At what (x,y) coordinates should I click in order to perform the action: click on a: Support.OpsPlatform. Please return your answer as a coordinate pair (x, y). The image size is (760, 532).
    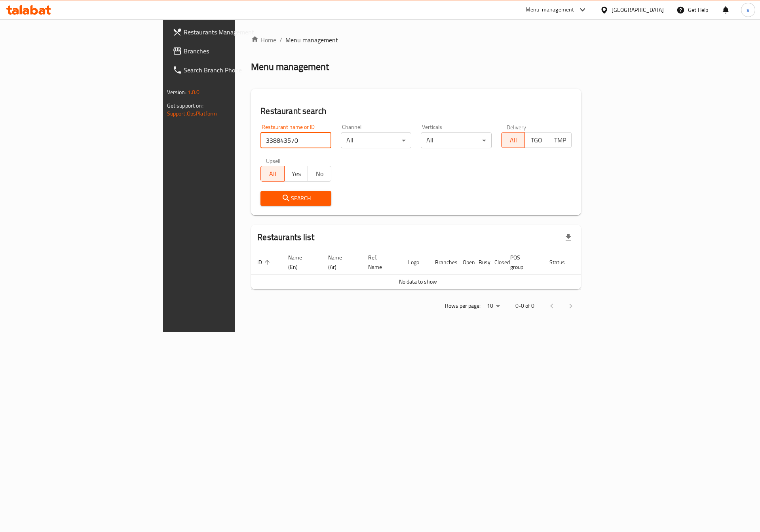
    Looking at the image, I should click on (192, 113).